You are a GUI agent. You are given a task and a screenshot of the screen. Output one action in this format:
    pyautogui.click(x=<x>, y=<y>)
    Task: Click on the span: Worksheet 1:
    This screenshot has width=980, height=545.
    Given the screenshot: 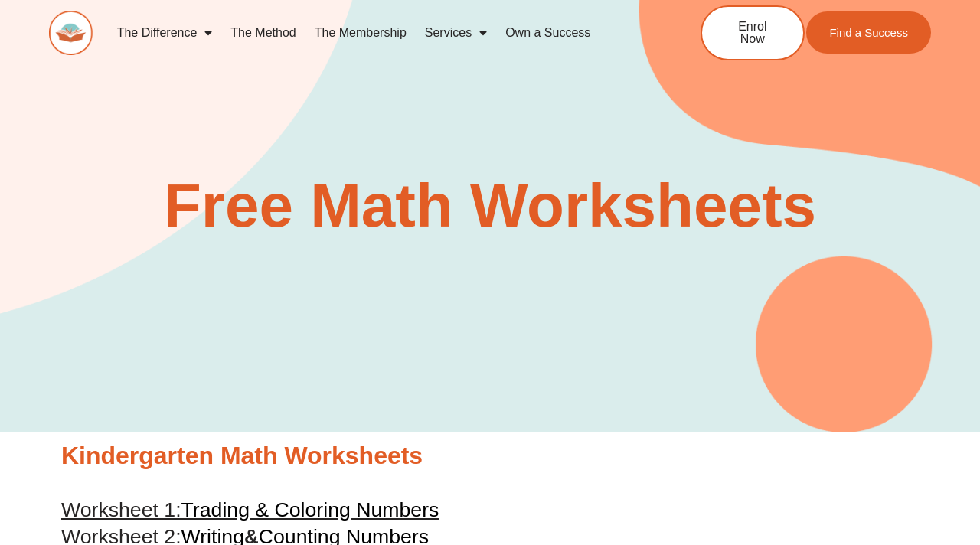 What is the action you would take?
    pyautogui.click(x=121, y=510)
    